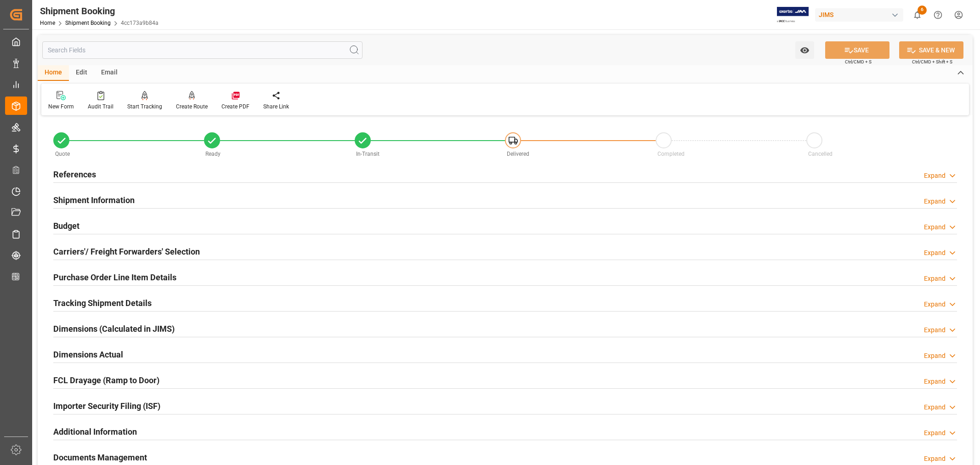  Describe the element at coordinates (671, 154) in the screenshot. I see `span: Completed` at that location.